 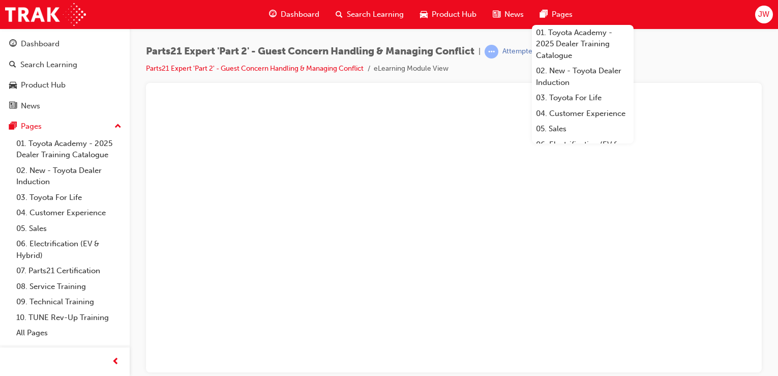 I want to click on img: Trak, so click(x=45, y=14).